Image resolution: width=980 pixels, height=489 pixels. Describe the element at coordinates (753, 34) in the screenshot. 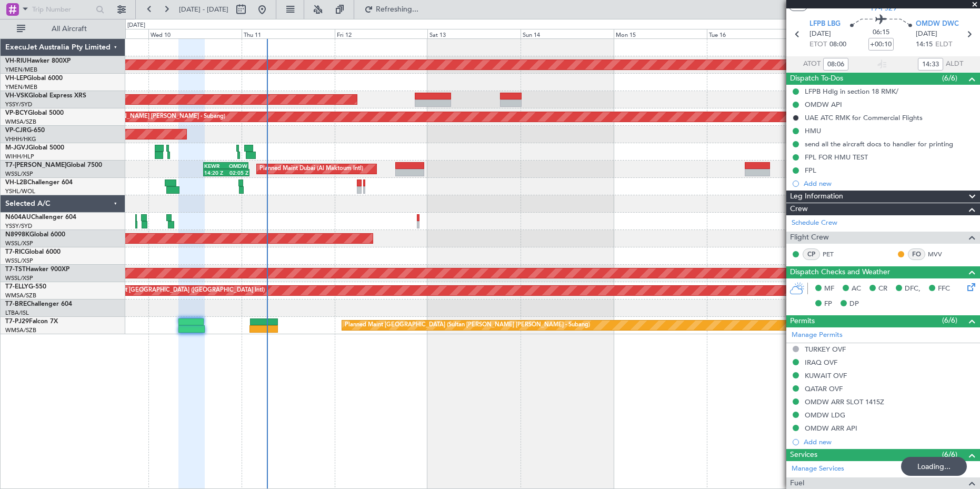

I see `div: Tue 16` at that location.